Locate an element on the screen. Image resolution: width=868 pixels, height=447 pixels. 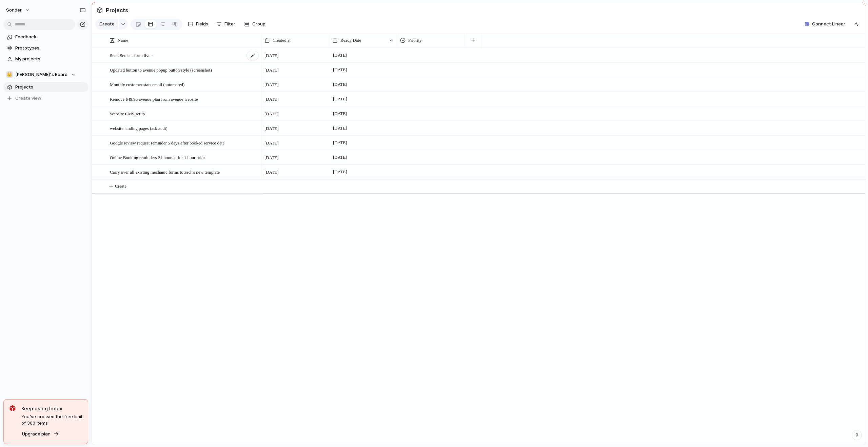
a: Prototypes is located at coordinates (46, 48).